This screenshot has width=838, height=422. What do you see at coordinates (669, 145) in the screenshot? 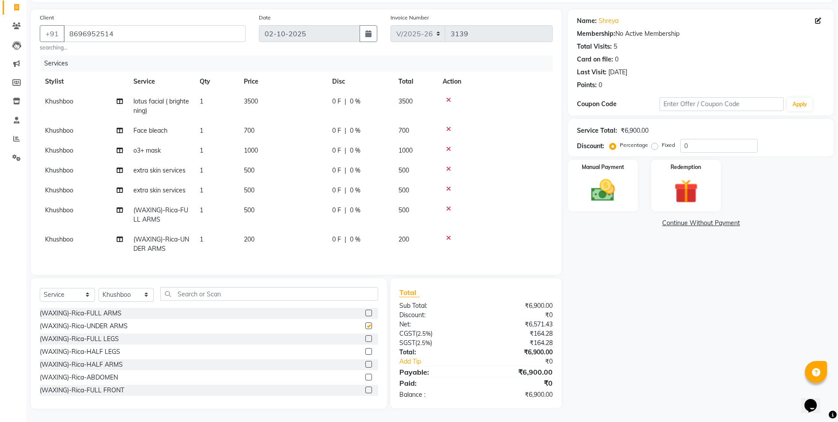
I see `label: Fixed` at bounding box center [669, 145].